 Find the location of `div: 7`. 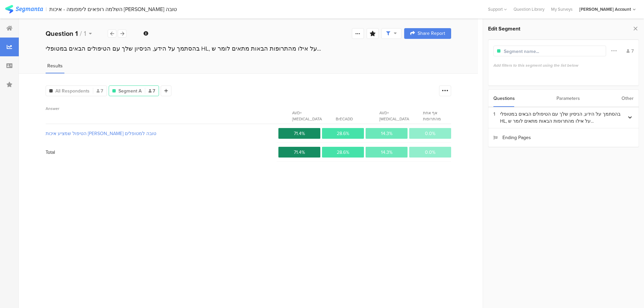

div: 7 is located at coordinates (630, 51).